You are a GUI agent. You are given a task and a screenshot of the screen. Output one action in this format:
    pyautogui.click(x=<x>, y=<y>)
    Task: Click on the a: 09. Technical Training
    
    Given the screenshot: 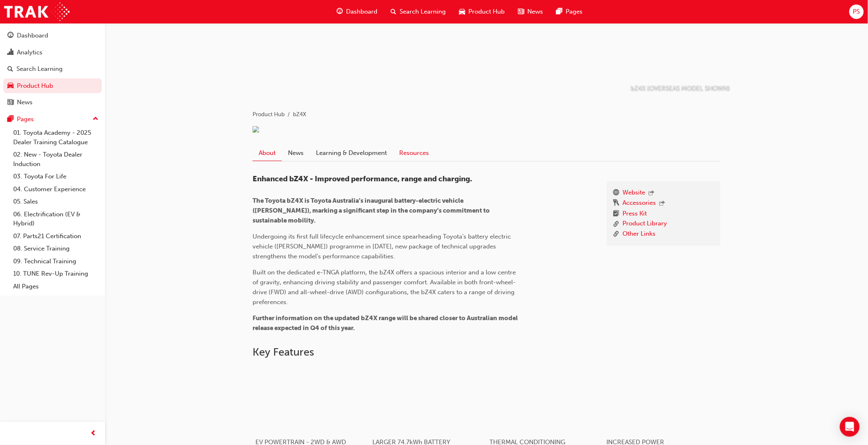 What is the action you would take?
    pyautogui.click(x=56, y=261)
    